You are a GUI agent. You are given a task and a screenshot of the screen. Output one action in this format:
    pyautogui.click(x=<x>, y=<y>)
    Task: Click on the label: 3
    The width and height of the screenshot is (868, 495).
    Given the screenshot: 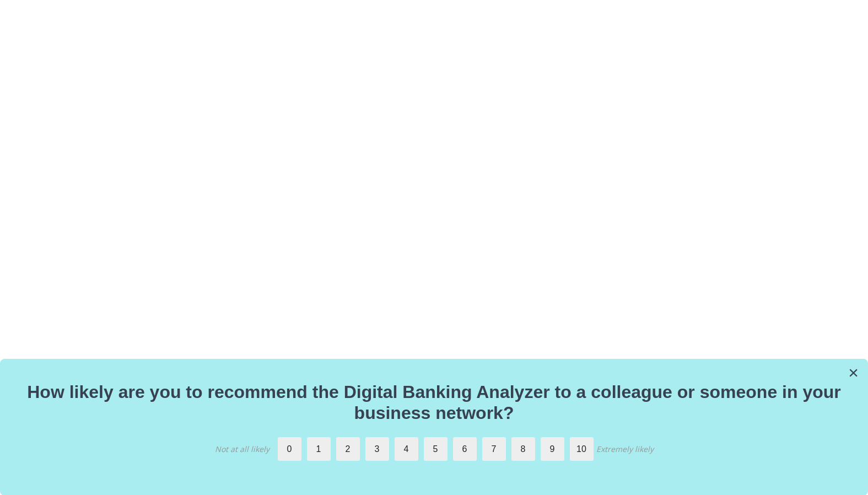 What is the action you would take?
    pyautogui.click(x=377, y=449)
    